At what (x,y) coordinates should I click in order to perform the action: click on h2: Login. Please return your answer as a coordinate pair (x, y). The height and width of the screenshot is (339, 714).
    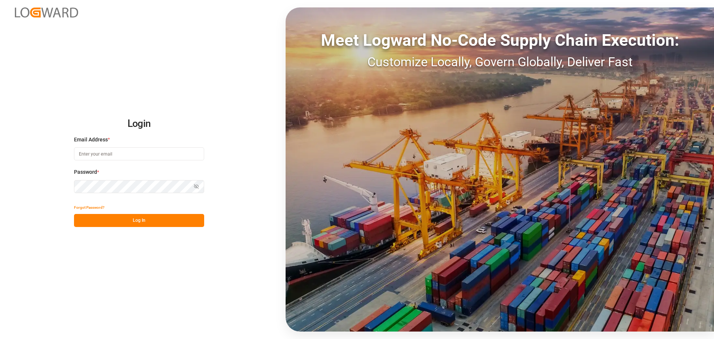
    Looking at the image, I should click on (139, 124).